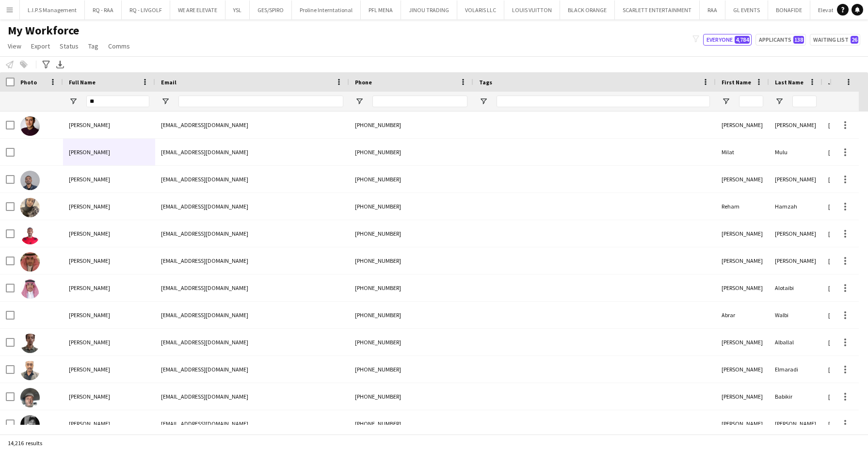 The height and width of the screenshot is (451, 868). Describe the element at coordinates (30, 370) in the screenshot. I see `img: Ahmad Elmaradi` at that location.